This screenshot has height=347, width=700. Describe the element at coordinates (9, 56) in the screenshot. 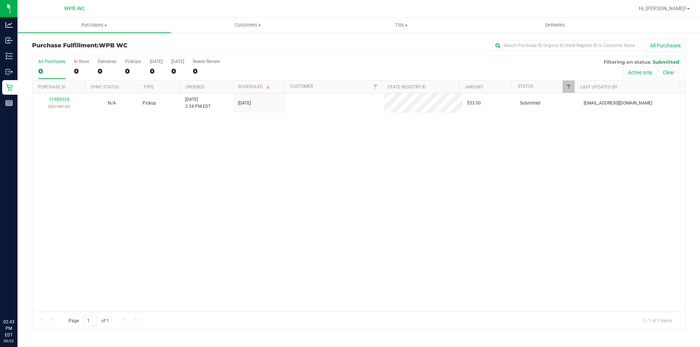

I see `inline-svg: Inventory` at that location.